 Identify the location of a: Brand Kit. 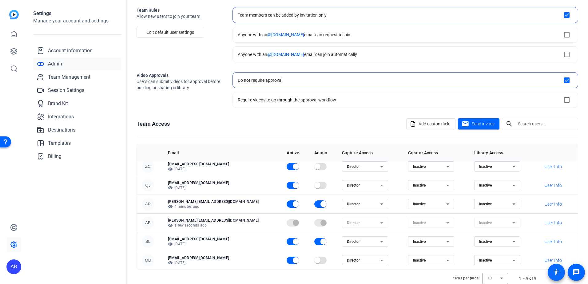
(77, 104).